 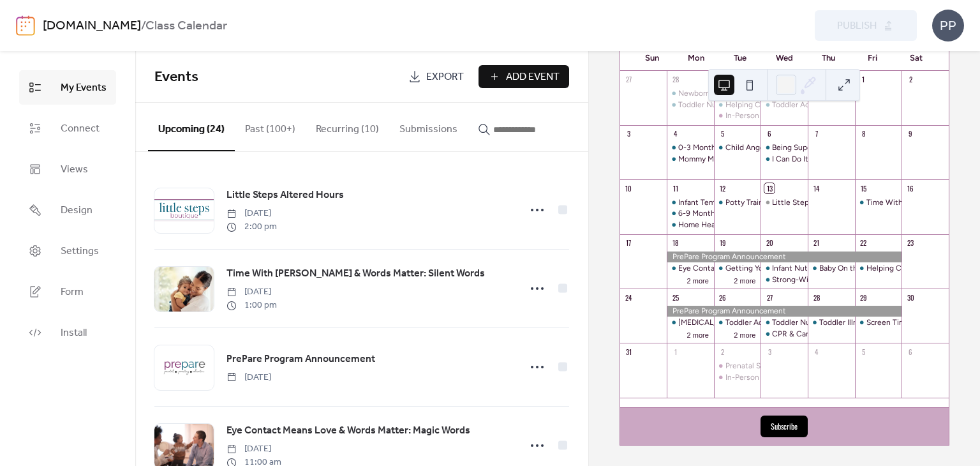 What do you see at coordinates (652, 58) in the screenshot?
I see `div: Sun` at bounding box center [652, 58].